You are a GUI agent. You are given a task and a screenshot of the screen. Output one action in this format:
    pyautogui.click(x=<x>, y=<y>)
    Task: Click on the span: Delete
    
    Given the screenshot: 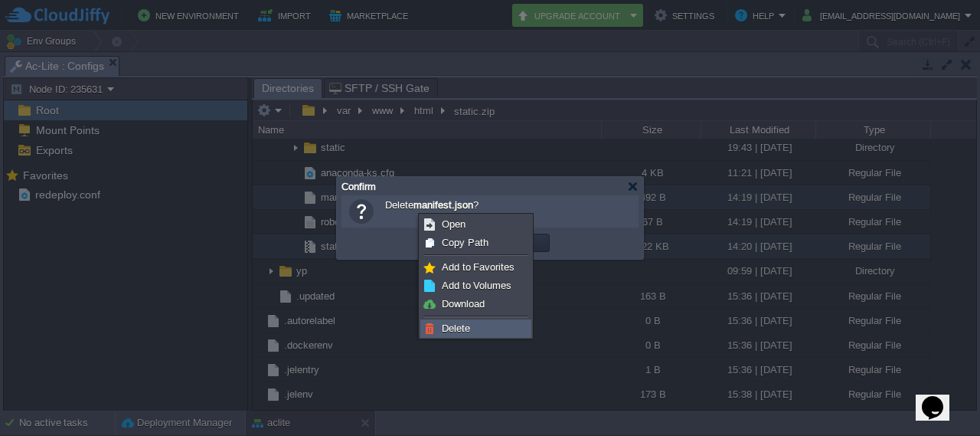 What is the action you would take?
    pyautogui.click(x=456, y=328)
    